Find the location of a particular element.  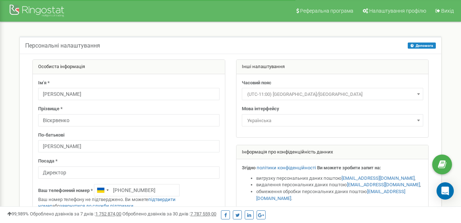

label: По-батькові is located at coordinates (51, 135).